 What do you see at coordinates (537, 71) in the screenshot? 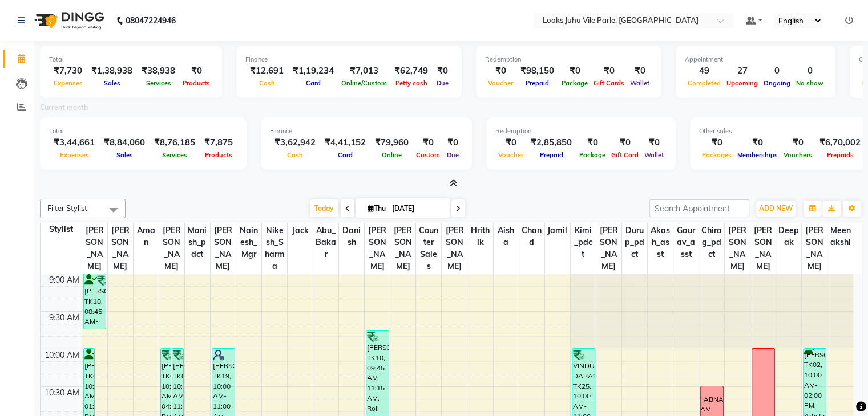
I see `div: ₹98,150` at bounding box center [537, 71].